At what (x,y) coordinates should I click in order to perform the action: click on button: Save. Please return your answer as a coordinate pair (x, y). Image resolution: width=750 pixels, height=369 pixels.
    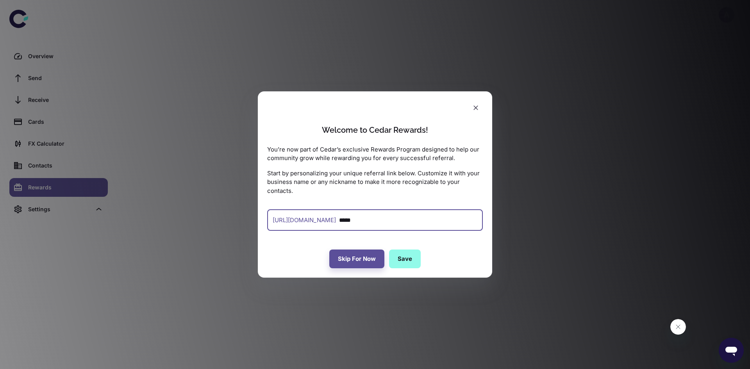
    Looking at the image, I should click on (405, 259).